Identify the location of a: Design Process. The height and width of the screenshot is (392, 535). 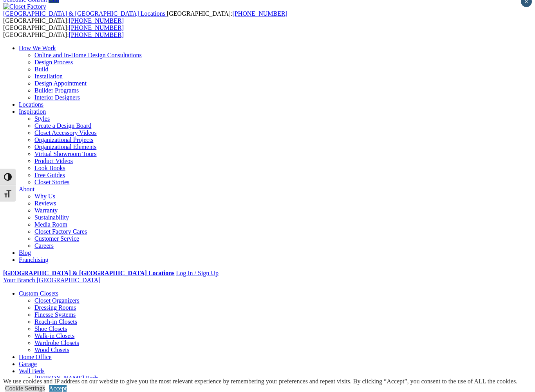
(54, 62).